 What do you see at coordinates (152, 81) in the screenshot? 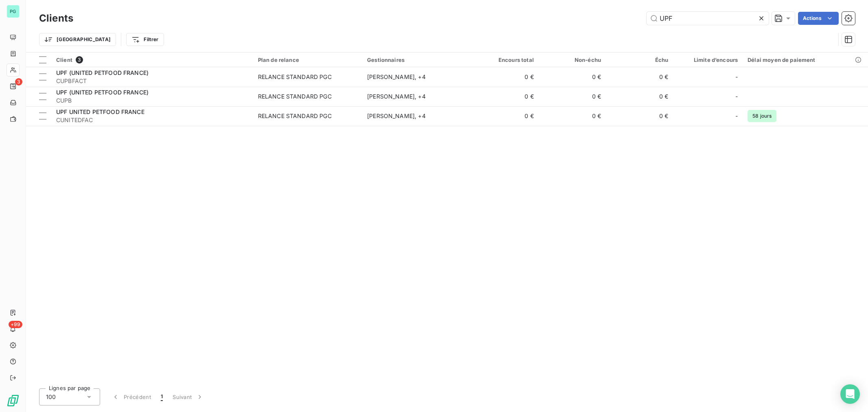
I see `span: CUPBFACT` at bounding box center [152, 81].